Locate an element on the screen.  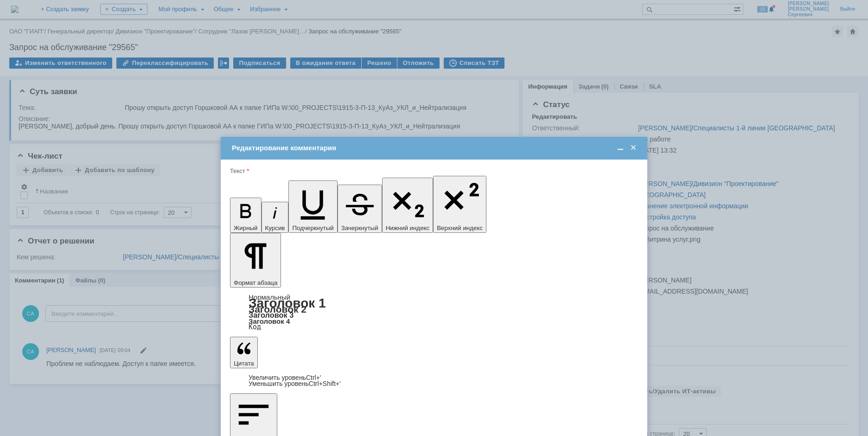
button: Верхний индекс is located at coordinates (459, 204).